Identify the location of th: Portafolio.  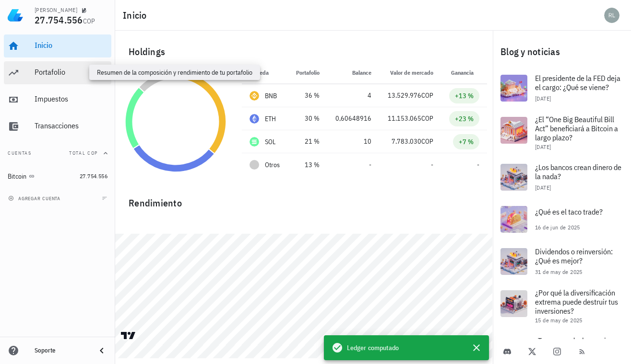
(308, 73).